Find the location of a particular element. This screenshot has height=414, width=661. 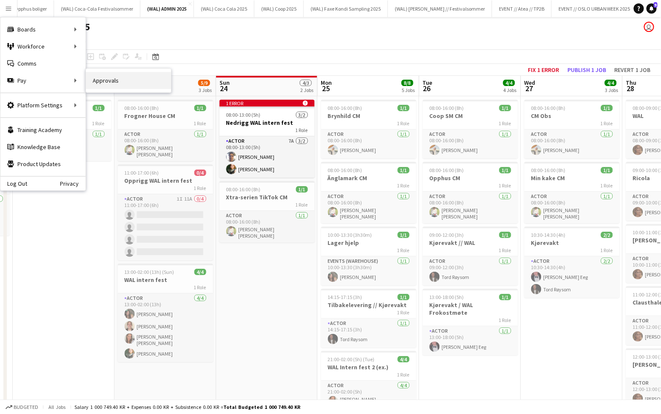

div: 09:00-12:00 (3h)1/1Kjørevakt // WAL1 RoleActor1/109:00-12:00 (3h)Tord Røysom is located at coordinates (471, 256).